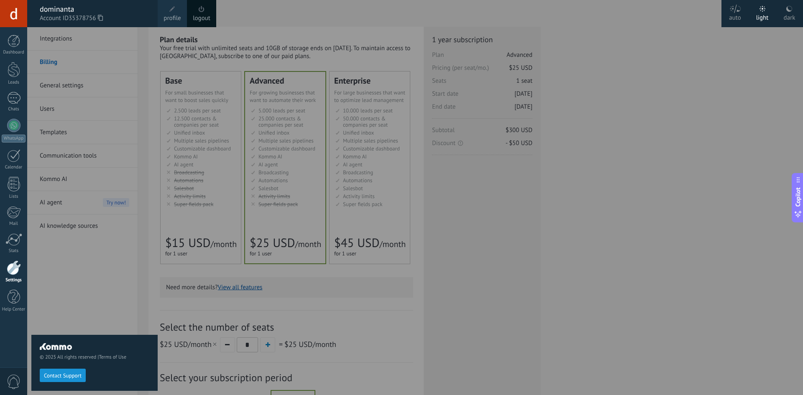 Image resolution: width=803 pixels, height=395 pixels. Describe the element at coordinates (63, 375) in the screenshot. I see `a: Contact Support` at that location.